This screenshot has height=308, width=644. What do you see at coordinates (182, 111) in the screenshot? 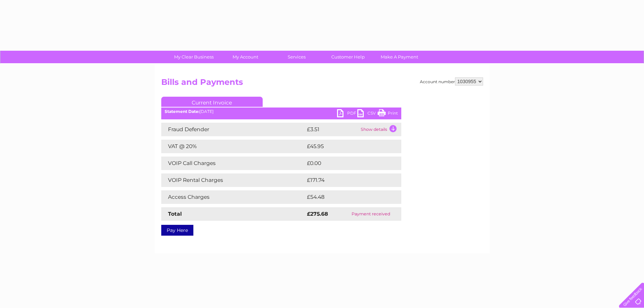
I see `b: Statement Date:` at bounding box center [182, 111].